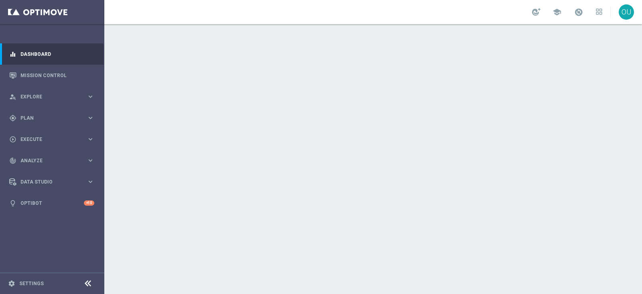 The image size is (642, 294). Describe the element at coordinates (13, 118) in the screenshot. I see `i: gps_fixed` at that location.